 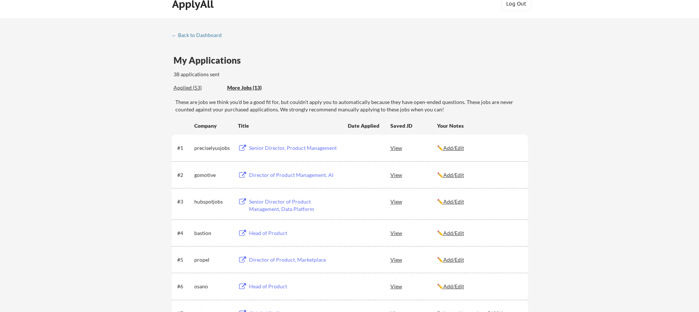 What do you see at coordinates (254, 88) in the screenshot?
I see `div: These are job applications we think you'd be a good fit for, but couldn't apply you to automatica...` at bounding box center [254, 88].